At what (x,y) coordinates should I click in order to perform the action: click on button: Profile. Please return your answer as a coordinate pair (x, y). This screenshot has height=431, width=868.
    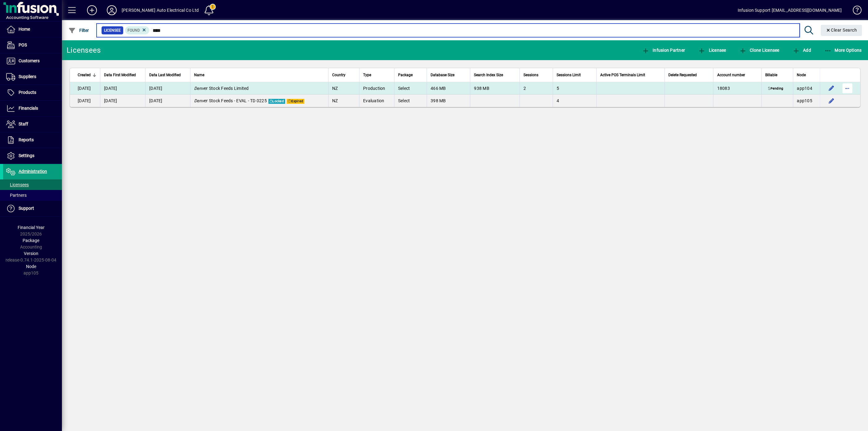
    Looking at the image, I should click on (112, 10).